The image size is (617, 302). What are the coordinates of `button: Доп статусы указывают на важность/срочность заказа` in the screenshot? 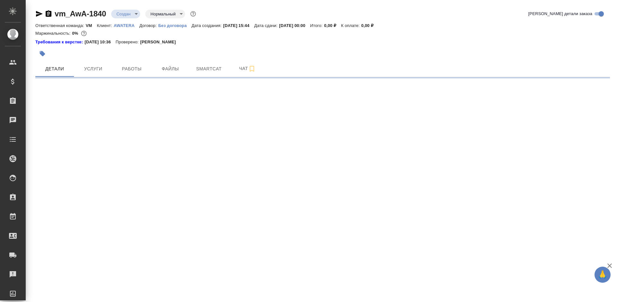 It's located at (193, 14).